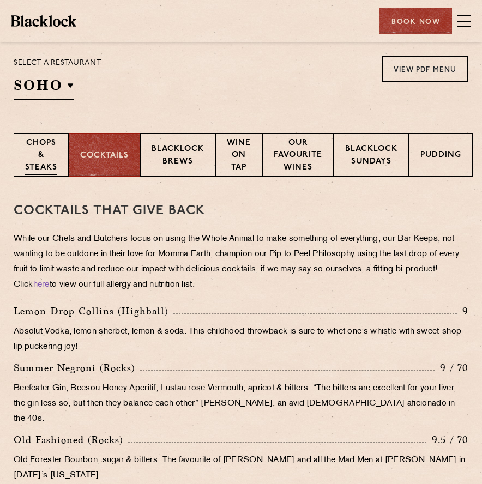 The width and height of the screenshot is (482, 484). I want to click on h2: SOHO, so click(44, 88).